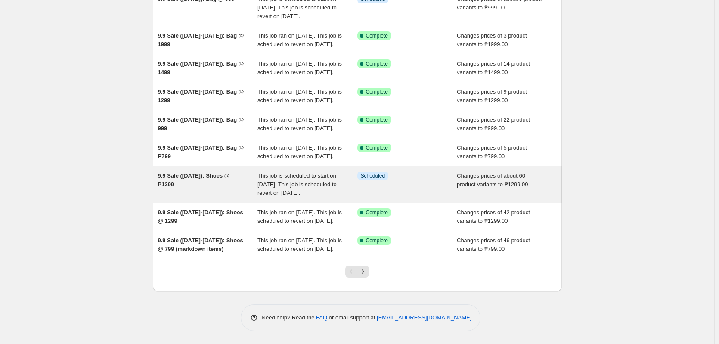  I want to click on span: Changes prices of 42 product variants to ₱1299.00, so click(493, 216).